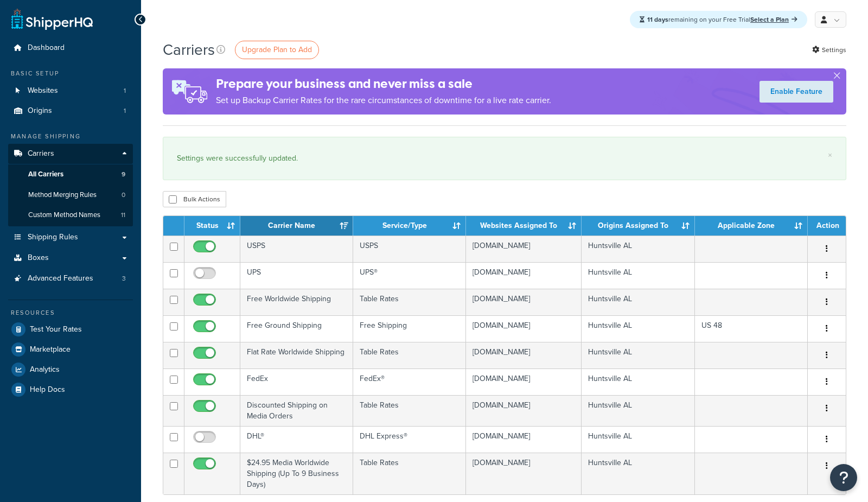  I want to click on a: Test Your Rates, so click(71, 330).